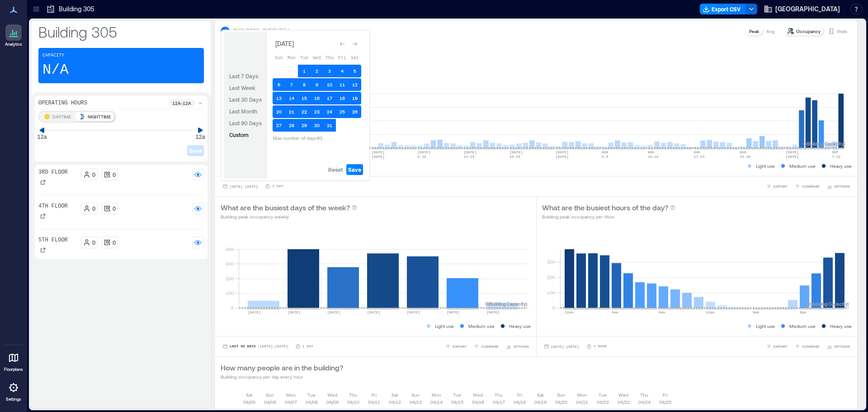 This screenshot has height=412, width=868. I want to click on button: 2, so click(317, 71).